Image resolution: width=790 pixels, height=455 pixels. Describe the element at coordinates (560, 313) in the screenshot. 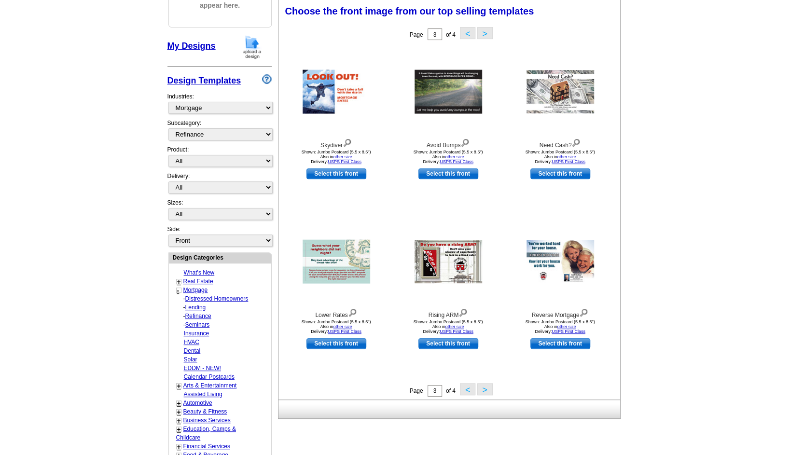

I see `div: Reverse Mortgage` at that location.